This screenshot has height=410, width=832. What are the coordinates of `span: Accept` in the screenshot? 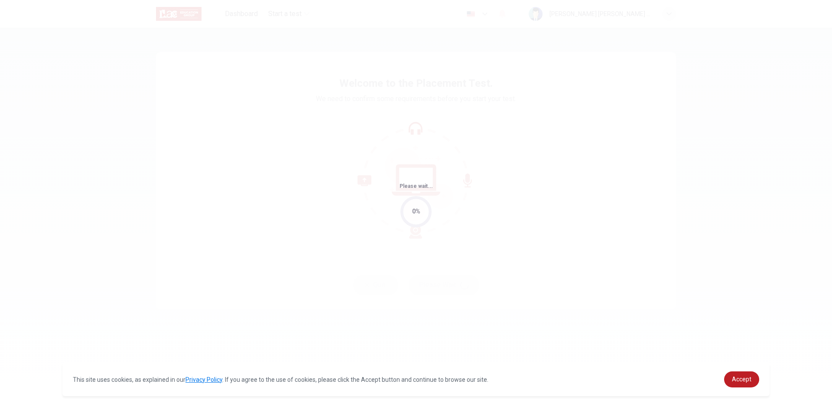 It's located at (742, 379).